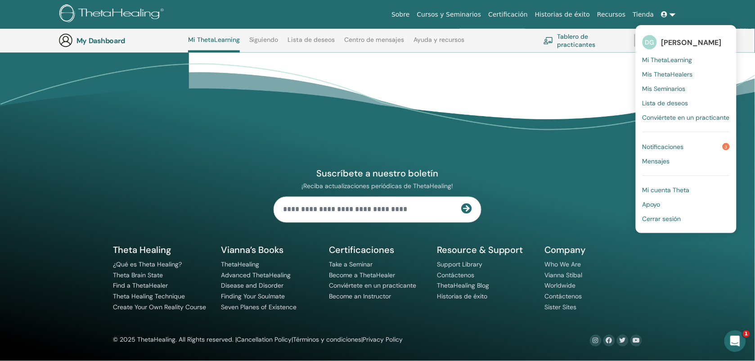  What do you see at coordinates (667, 74) in the screenshot?
I see `span: Mis ThetaHealers` at bounding box center [667, 74].